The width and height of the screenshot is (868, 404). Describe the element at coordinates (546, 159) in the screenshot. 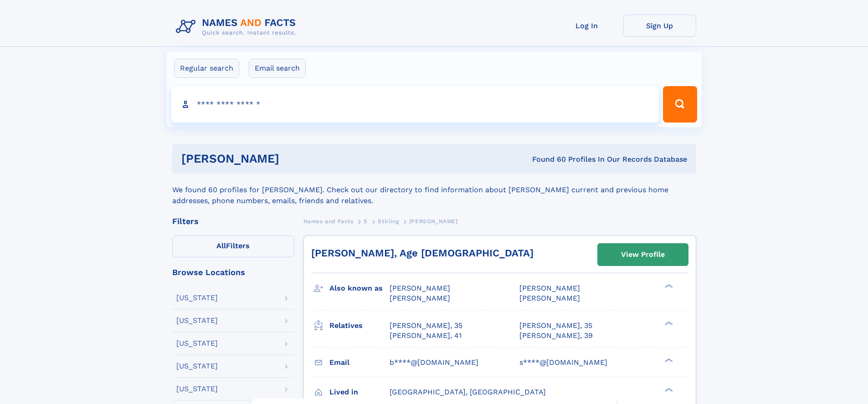

I see `div: Found 60 Profiles In Our Records Database` at that location.